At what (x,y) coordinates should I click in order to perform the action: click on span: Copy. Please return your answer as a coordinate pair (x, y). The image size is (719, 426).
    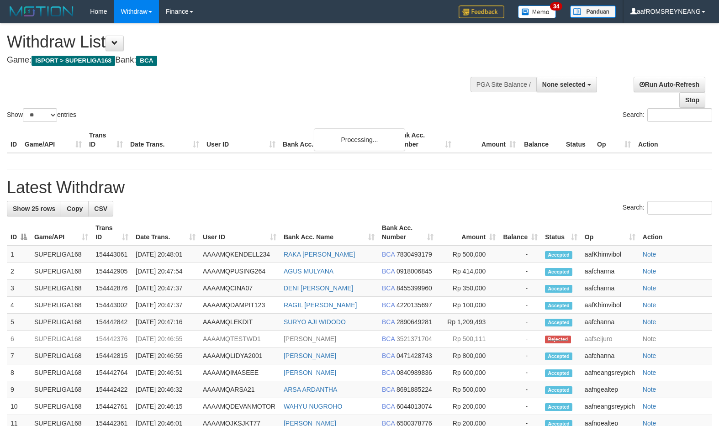
    Looking at the image, I should click on (75, 209).